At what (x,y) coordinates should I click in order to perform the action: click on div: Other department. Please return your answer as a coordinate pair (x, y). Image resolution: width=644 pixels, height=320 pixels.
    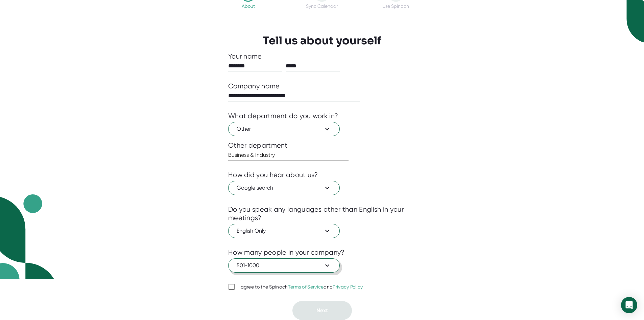
    Looking at the image, I should click on (322, 146).